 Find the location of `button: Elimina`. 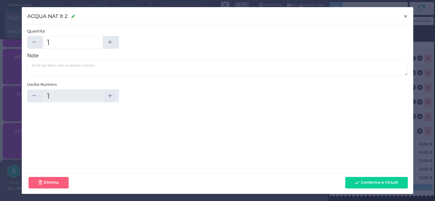

button: Elimina is located at coordinates (49, 183).